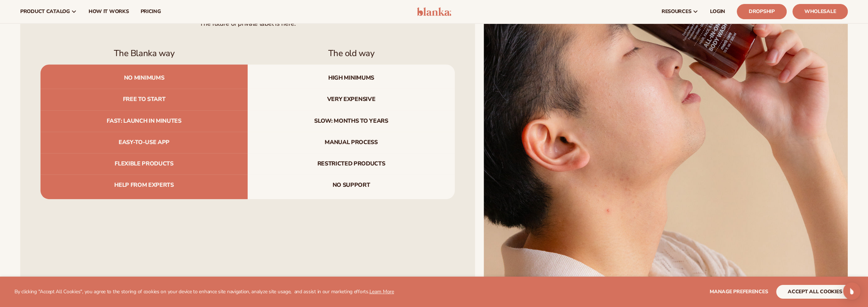  I want to click on span: Fast: launch in minutes, so click(144, 121).